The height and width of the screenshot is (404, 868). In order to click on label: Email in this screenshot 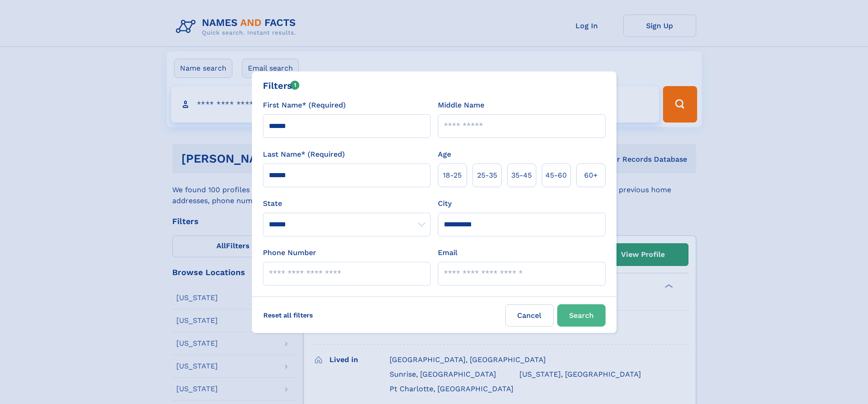, I will do `click(447, 253)`.